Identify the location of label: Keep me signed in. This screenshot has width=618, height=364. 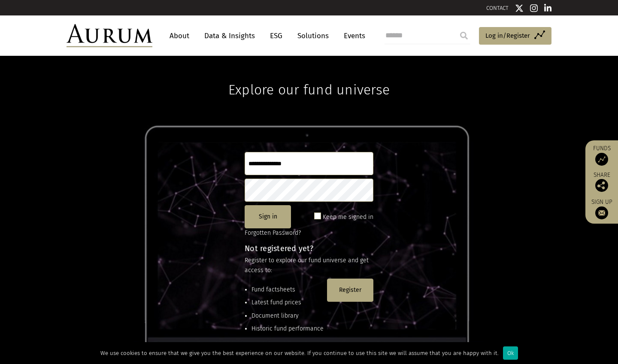
(348, 217).